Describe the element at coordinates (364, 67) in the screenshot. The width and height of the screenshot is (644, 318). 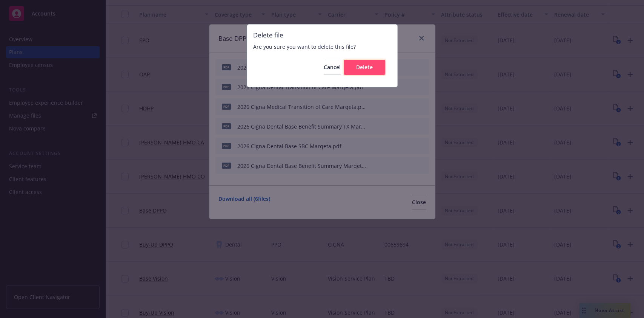
I see `span: Delete` at that location.